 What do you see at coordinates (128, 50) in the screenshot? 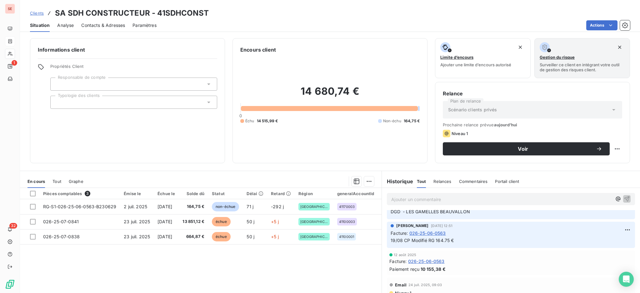
I see `h6: Informations client` at bounding box center [128, 50].